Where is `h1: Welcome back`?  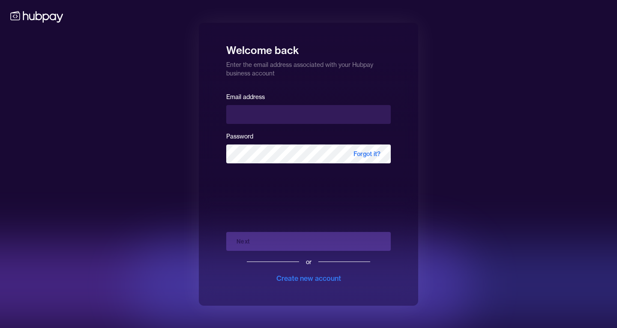
h1: Welcome back is located at coordinates (308, 48).